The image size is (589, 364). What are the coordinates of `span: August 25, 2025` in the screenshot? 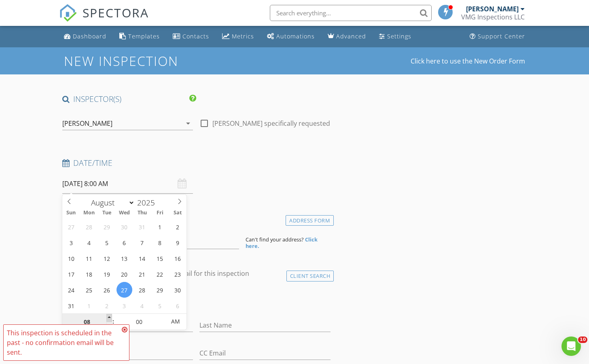 It's located at (89, 290).